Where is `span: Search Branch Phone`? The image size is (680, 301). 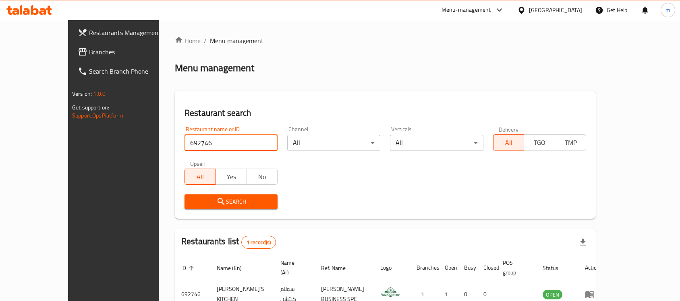 span: Search Branch Phone is located at coordinates (132, 71).